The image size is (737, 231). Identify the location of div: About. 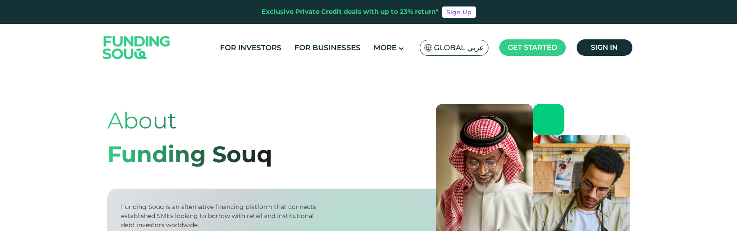
(190, 121).